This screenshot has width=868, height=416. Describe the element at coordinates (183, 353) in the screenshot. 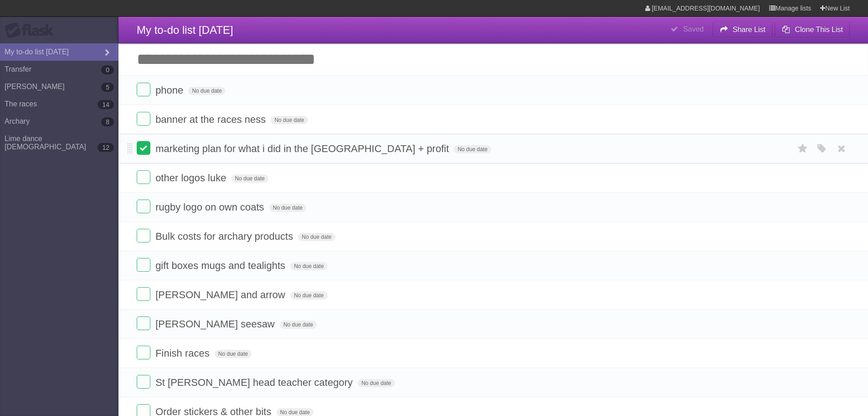

I see `span: Finish races` at that location.